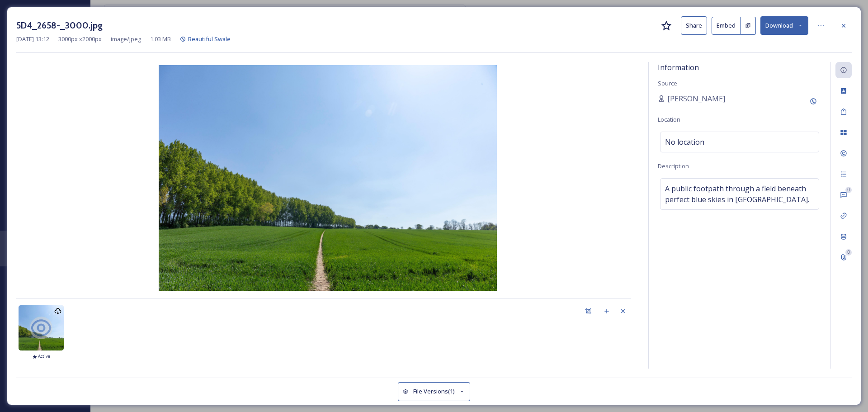 This screenshot has width=868, height=412. I want to click on button: File Versions(1), so click(434, 392).